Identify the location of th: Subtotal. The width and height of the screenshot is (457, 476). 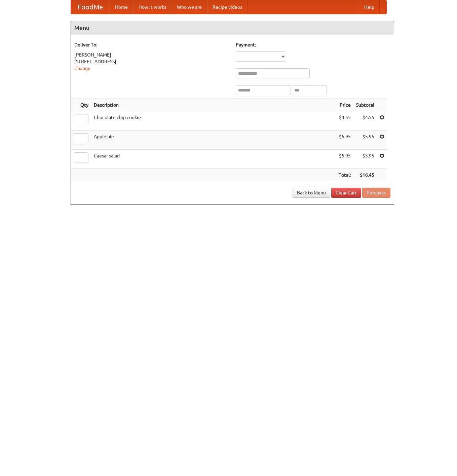
(365, 105).